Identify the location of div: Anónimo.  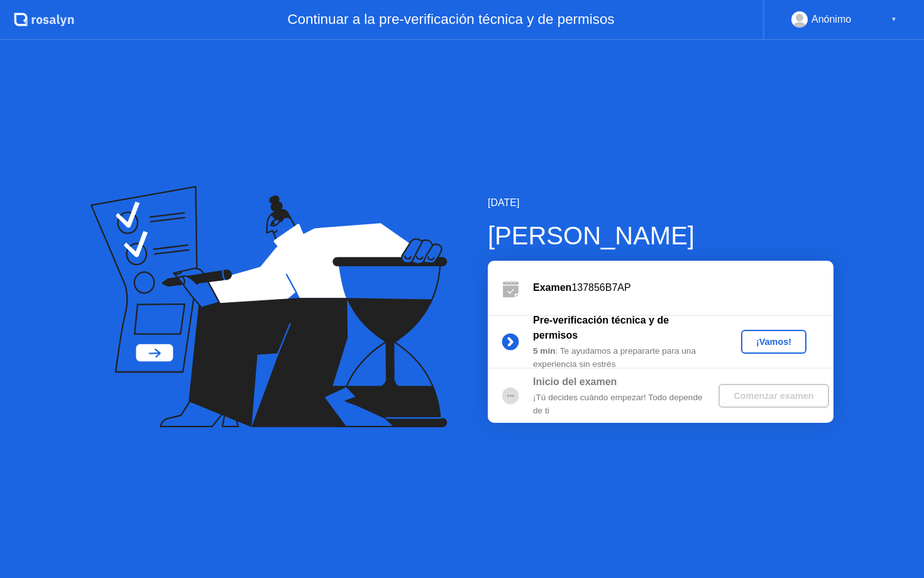
(831, 20).